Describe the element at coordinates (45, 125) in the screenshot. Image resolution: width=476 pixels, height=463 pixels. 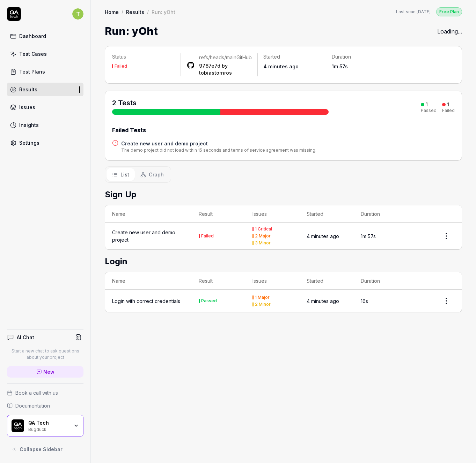
I see `a: Insights` at that location.